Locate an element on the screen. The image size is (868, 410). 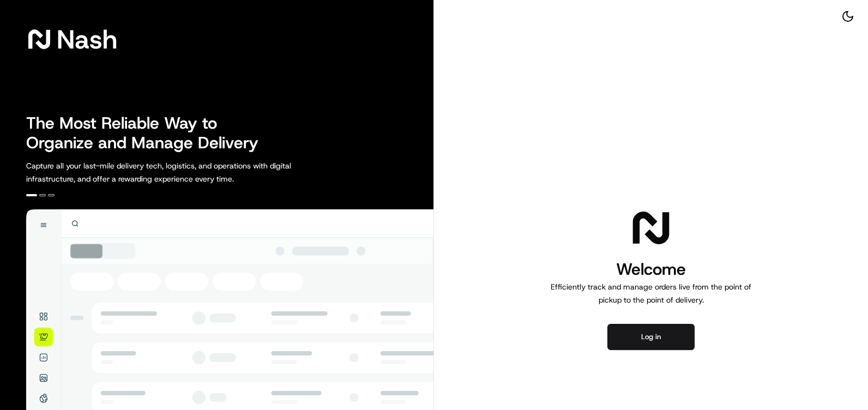
p: Efficiently track and manage orders live from the point of pickup to the point of delivery. is located at coordinates (651, 293).